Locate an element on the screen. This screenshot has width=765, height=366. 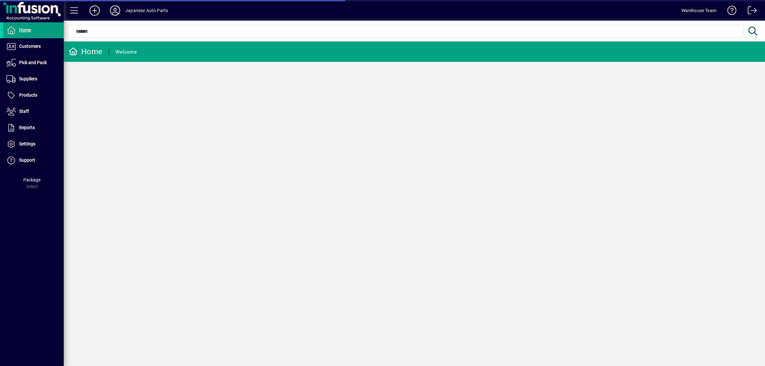
a: Knowledge Base is located at coordinates (730, 11).